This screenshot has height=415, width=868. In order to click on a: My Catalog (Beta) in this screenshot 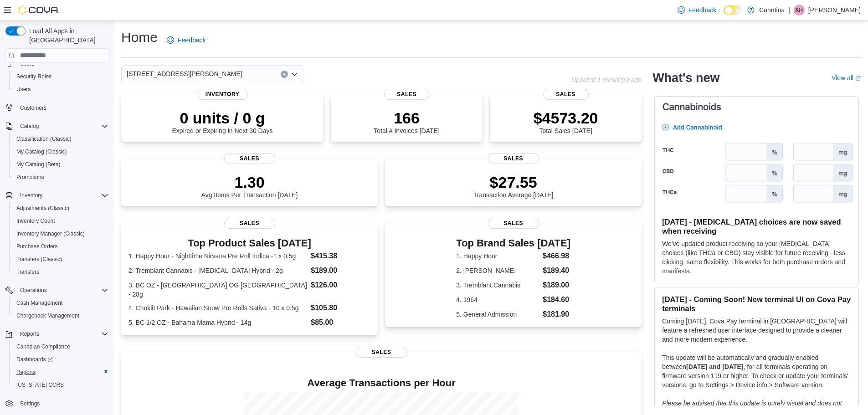, I will do `click(39, 164)`.